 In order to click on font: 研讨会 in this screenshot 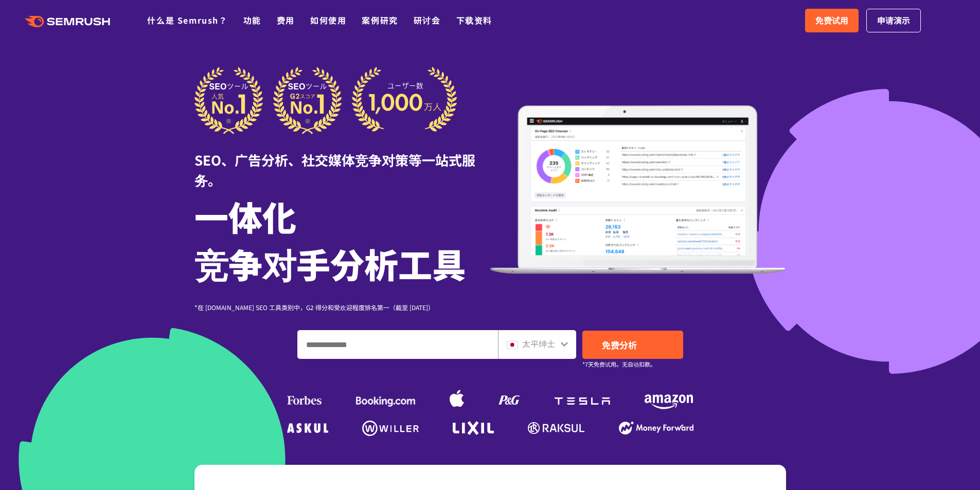, I will do `click(428, 20)`.